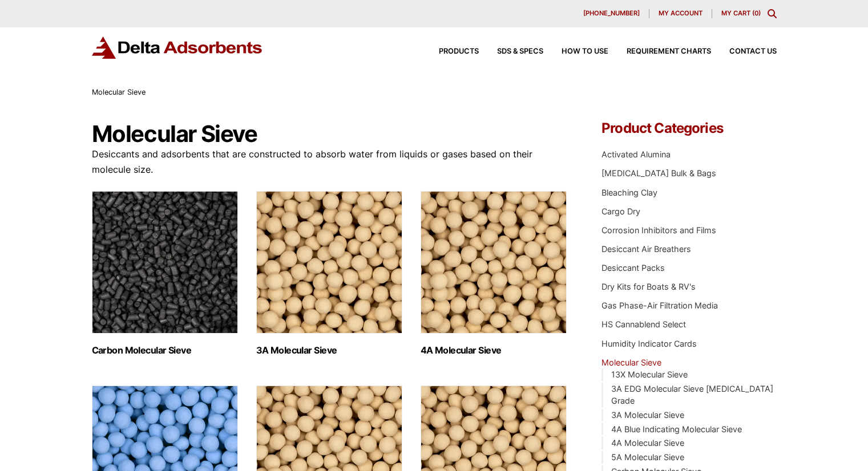 Image resolution: width=868 pixels, height=471 pixels. What do you see at coordinates (660, 305) in the screenshot?
I see `a: Gas Phase-Air Filtration Media` at bounding box center [660, 305].